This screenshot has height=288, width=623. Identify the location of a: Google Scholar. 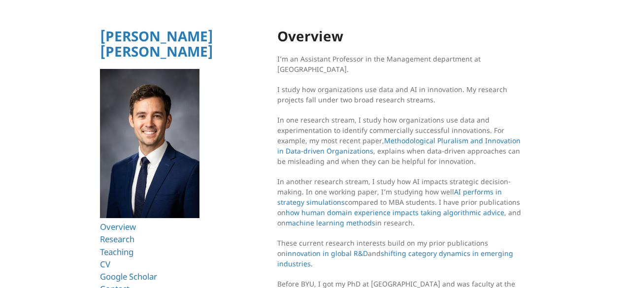
(129, 277).